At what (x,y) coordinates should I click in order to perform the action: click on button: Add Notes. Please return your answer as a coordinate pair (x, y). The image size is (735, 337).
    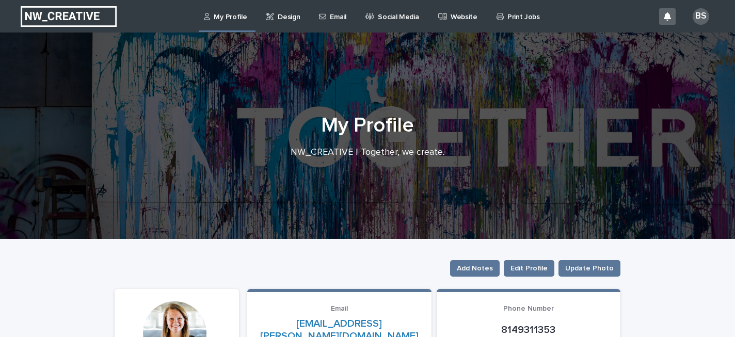
    Looking at the image, I should click on (475, 269).